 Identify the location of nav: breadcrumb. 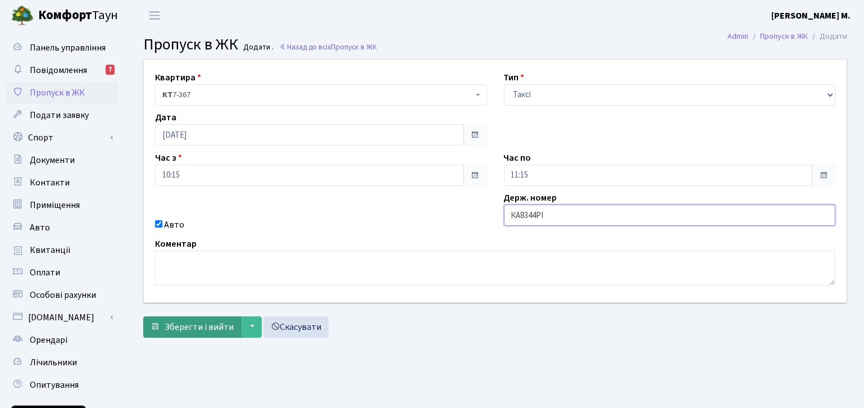
(787, 37).